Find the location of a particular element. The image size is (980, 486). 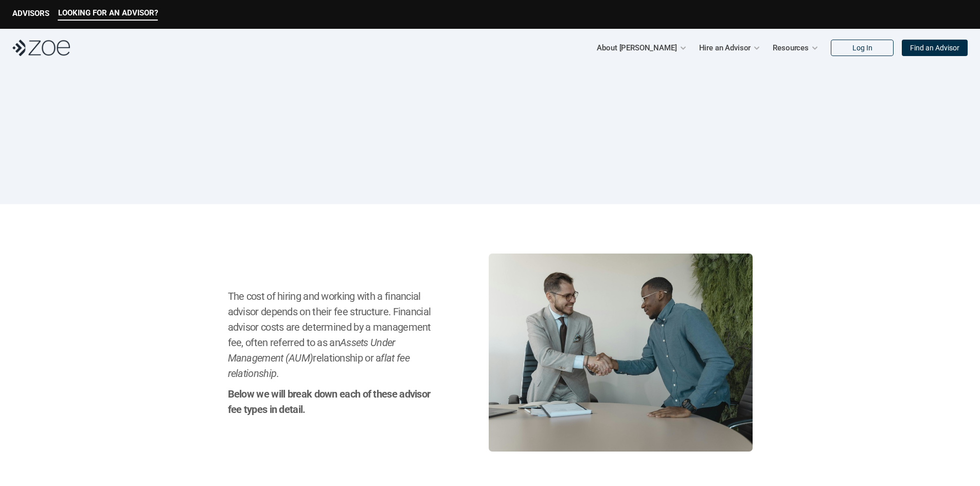

a: Log In is located at coordinates (863, 48).